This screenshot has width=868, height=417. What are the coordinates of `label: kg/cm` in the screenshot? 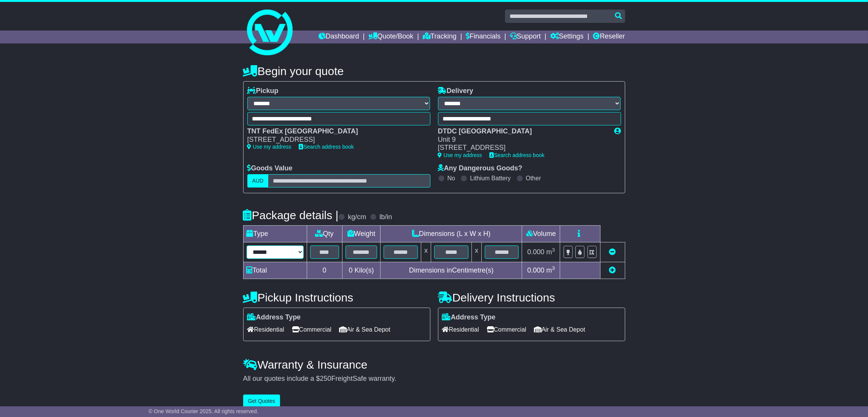 It's located at (357, 217).